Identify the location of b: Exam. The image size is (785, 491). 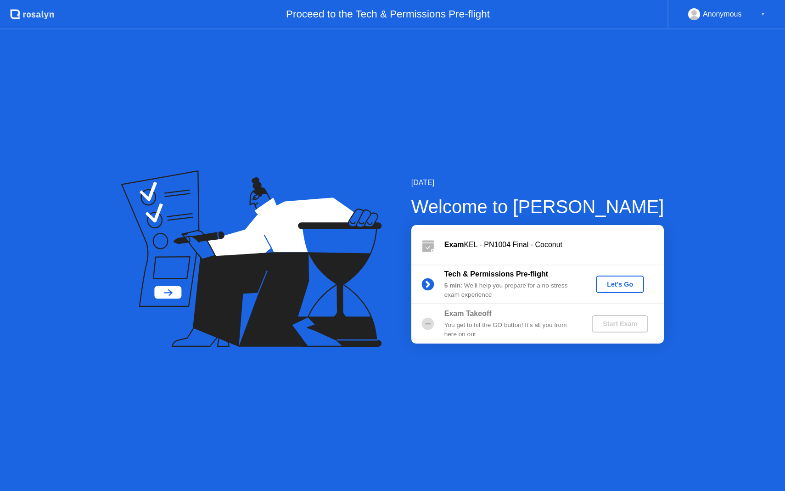
(454, 244).